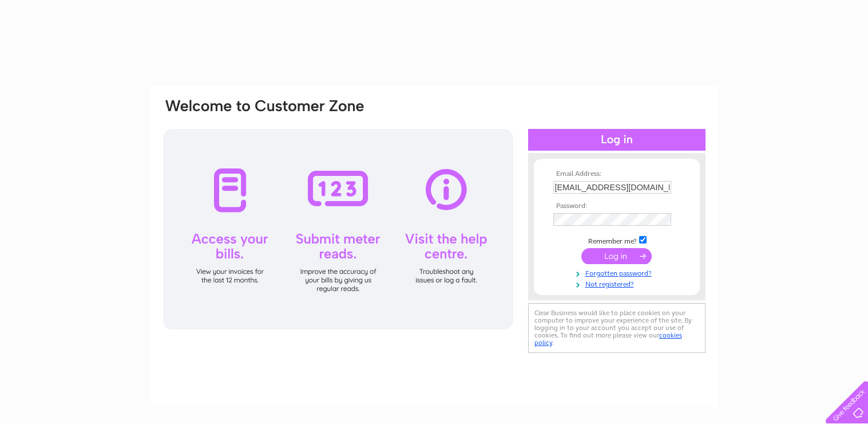 This screenshot has width=868, height=424. What do you see at coordinates (618, 283) in the screenshot?
I see `a: Not registered?` at bounding box center [618, 283].